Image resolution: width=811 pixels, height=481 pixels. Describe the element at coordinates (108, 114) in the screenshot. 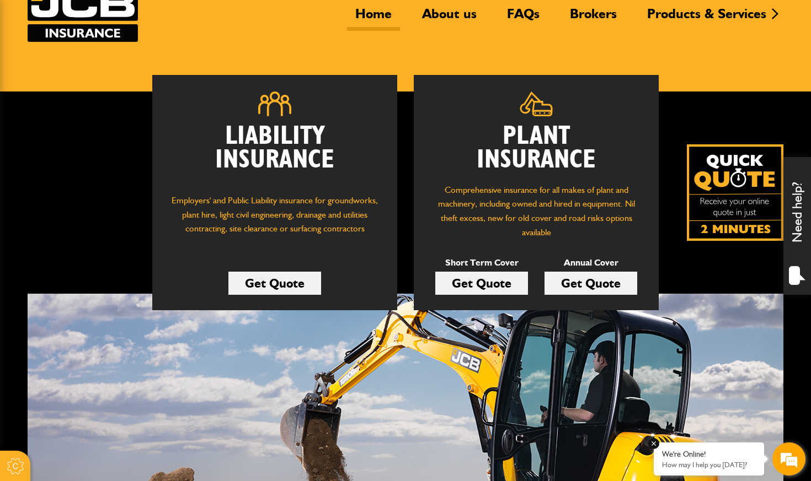

I see `input: Enter your last name` at that location.